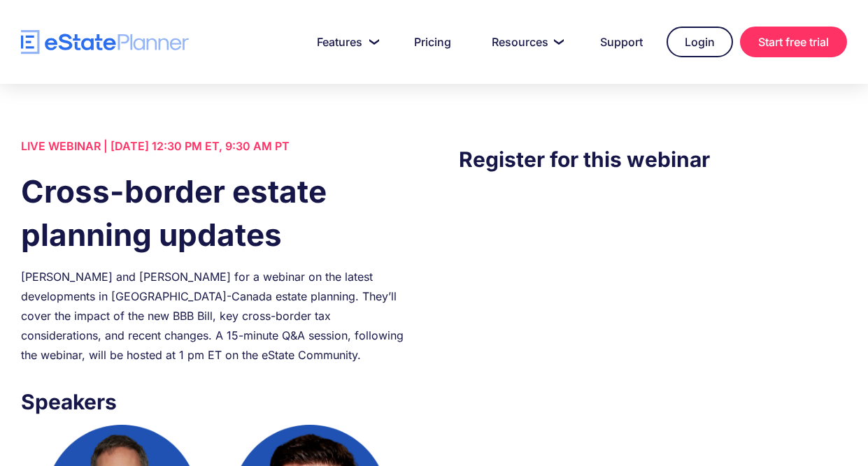  Describe the element at coordinates (652, 159) in the screenshot. I see `h3: Register for this webinar` at that location.